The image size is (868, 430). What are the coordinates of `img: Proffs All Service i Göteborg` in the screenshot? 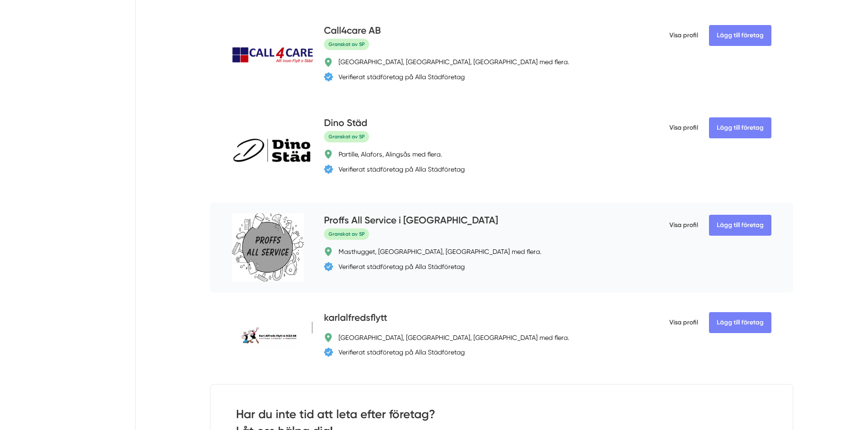 It's located at (268, 247).